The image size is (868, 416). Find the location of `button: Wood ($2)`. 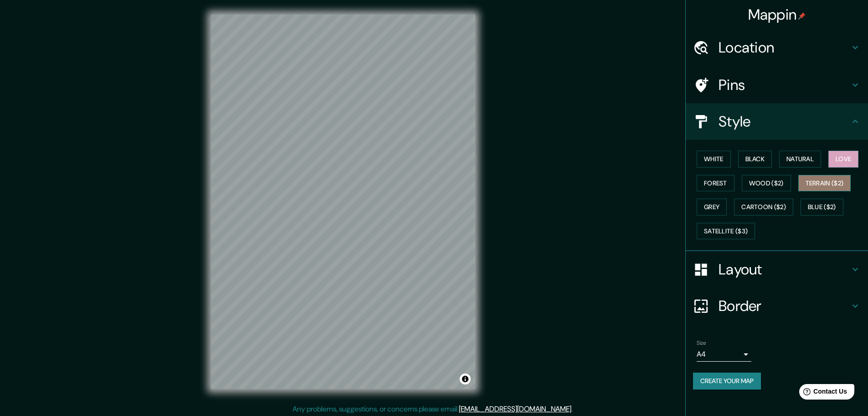

button: Wood ($2) is located at coordinates (767, 183).